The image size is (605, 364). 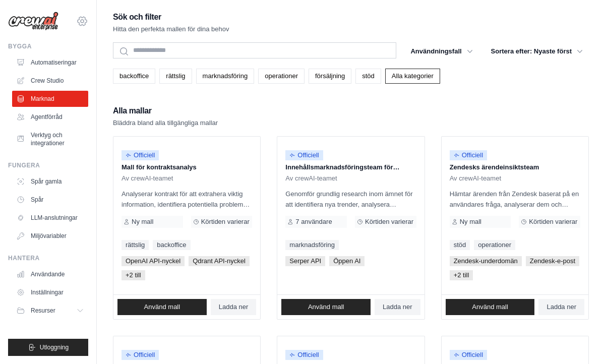 What do you see at coordinates (153, 261) in the screenshot?
I see `font: OpenAI API-nyckel` at bounding box center [153, 261].